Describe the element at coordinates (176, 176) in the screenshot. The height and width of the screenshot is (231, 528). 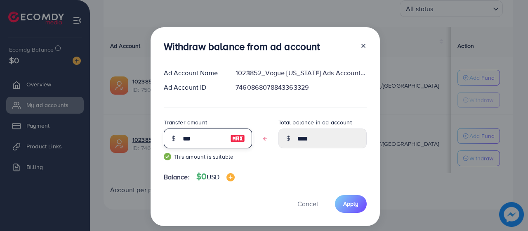
I see `span: Balance:` at that location.